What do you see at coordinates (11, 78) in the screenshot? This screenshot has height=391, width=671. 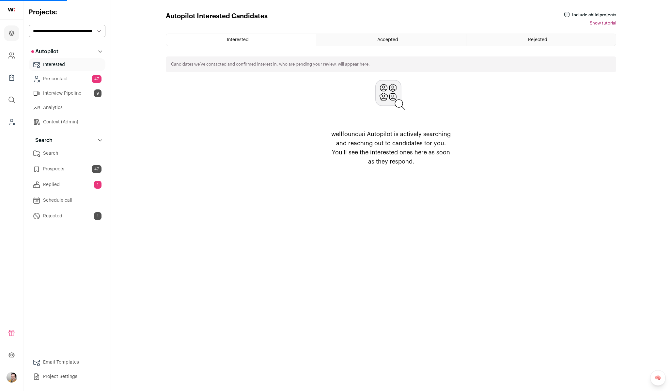 I see `a: Company Lists` at bounding box center [11, 78].